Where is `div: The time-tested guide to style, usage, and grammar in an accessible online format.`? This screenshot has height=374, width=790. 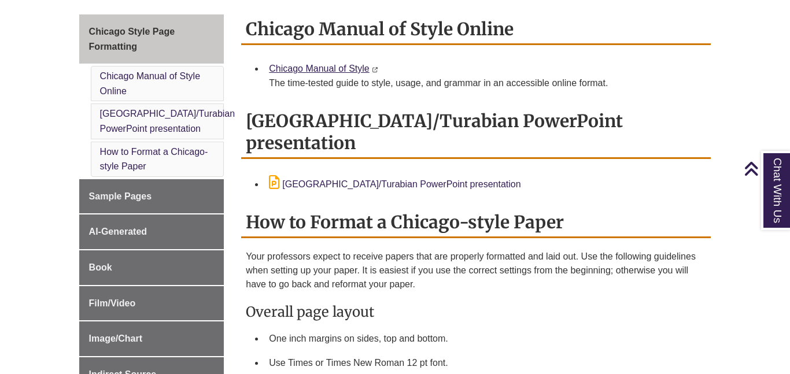 div: The time-tested guide to style, usage, and grammar in an accessible online format. is located at coordinates (485, 83).